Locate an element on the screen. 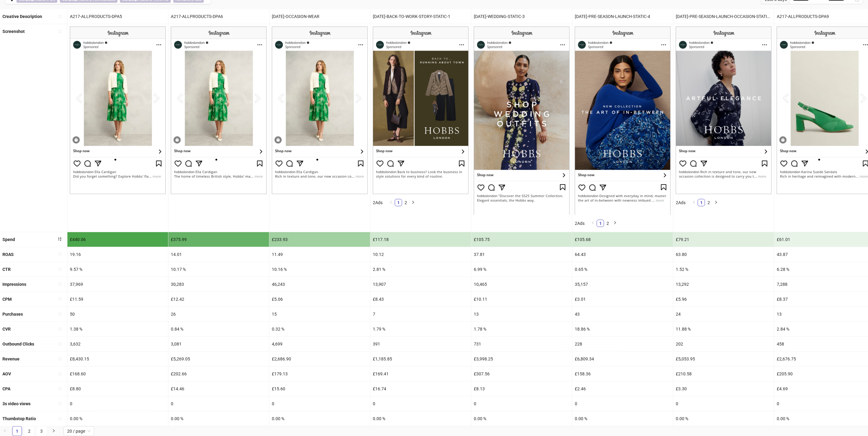  div: £3.01 is located at coordinates (622, 299).